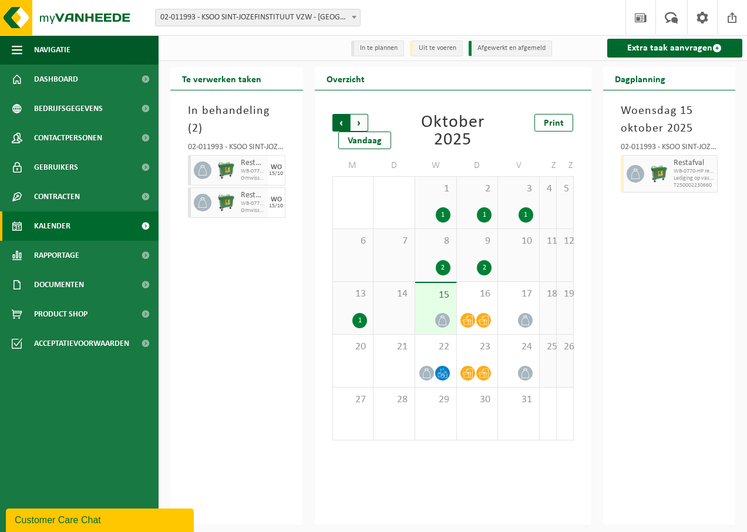  I want to click on span: 3, so click(518, 189).